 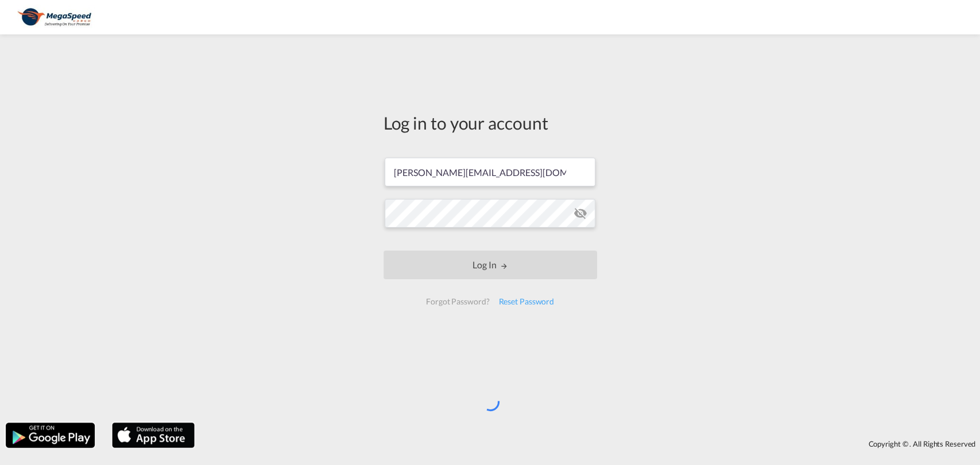 I want to click on div: Forgot Password?, so click(x=458, y=302).